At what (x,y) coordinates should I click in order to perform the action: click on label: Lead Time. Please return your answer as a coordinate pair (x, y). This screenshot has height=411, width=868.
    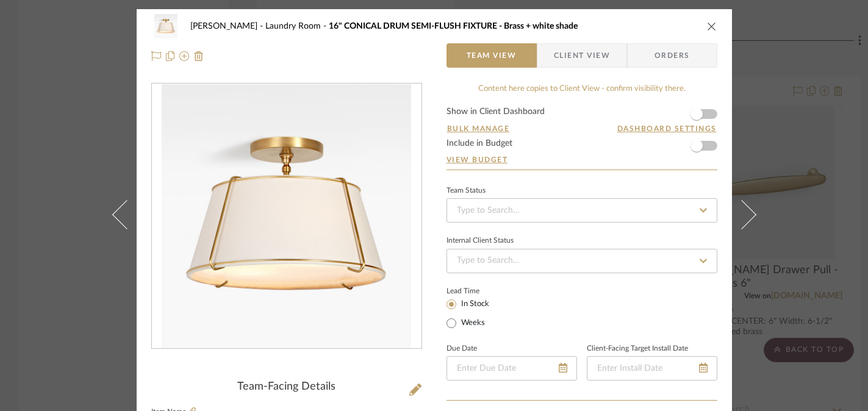
    Looking at the image, I should click on (477, 291).